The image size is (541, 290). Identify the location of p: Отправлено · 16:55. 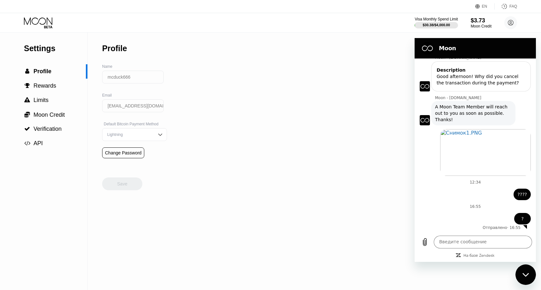
(87, 189).